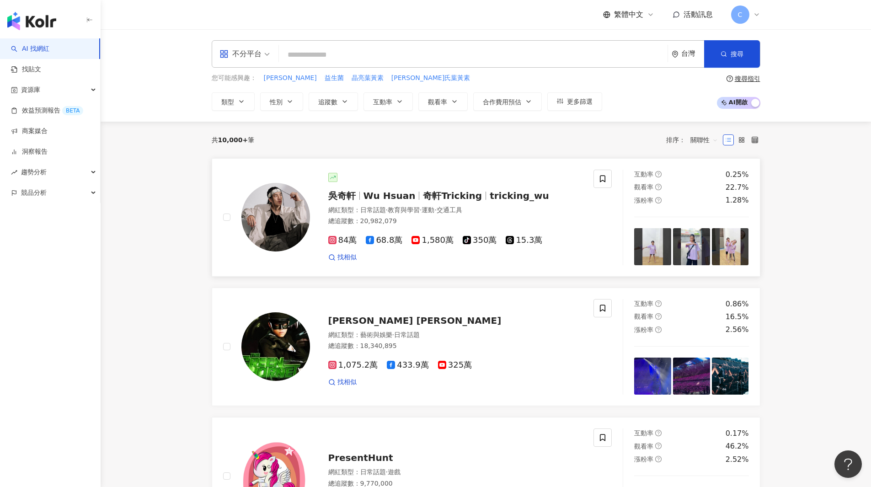 The image size is (871, 487). I want to click on span: 趨勢分析, so click(34, 172).